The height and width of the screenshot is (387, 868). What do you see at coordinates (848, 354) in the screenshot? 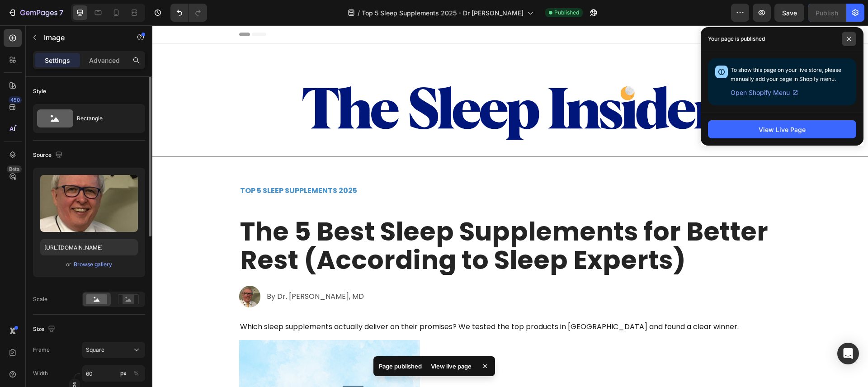
I see `div: Open Intercom Messenger` at bounding box center [848, 354].